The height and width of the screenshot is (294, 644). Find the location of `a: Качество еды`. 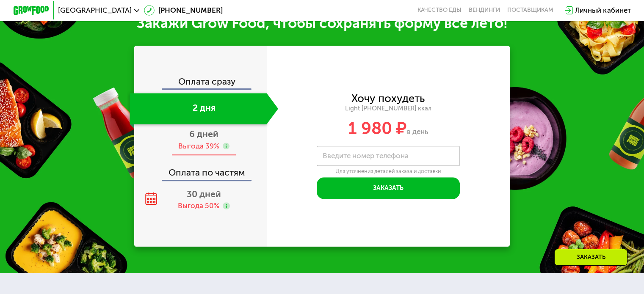

a: Качество еды is located at coordinates (439, 10).